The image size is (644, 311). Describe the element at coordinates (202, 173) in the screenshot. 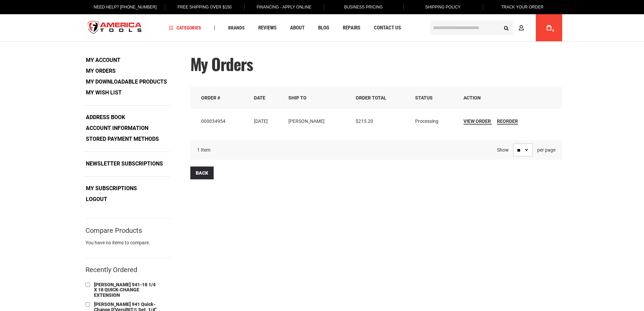

I see `span: Back` at that location.